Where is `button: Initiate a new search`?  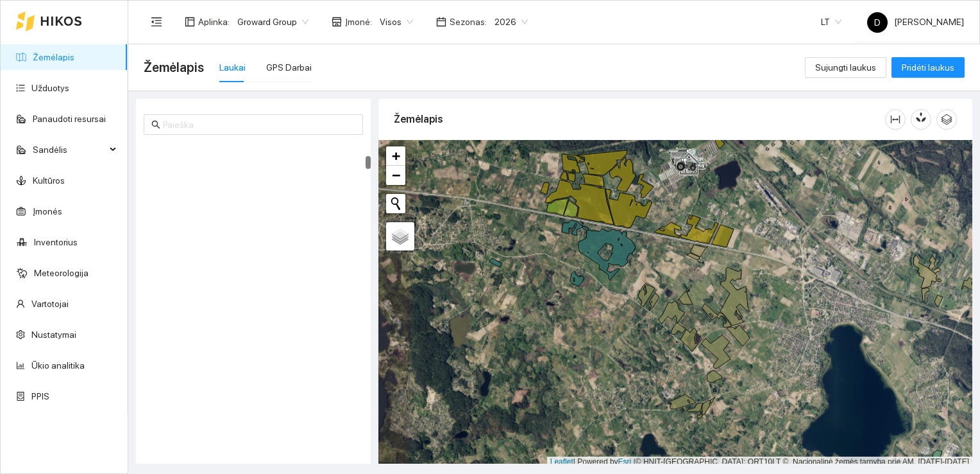 button: Initiate a new search is located at coordinates (395, 203).